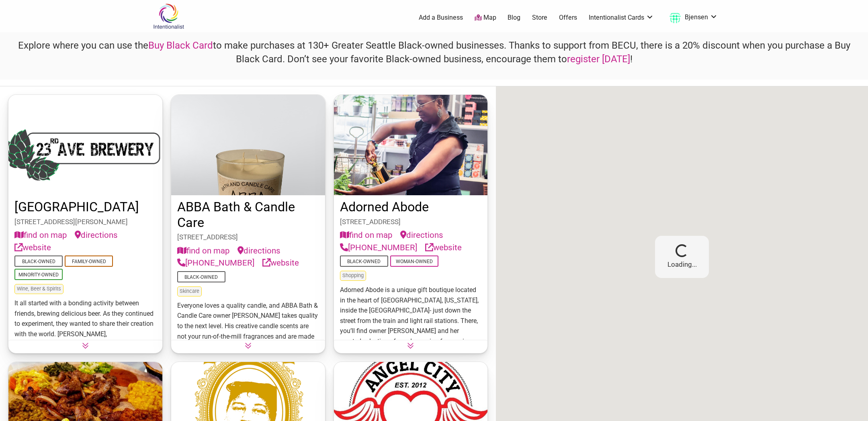 The height and width of the screenshot is (421, 868). Describe the element at coordinates (540, 18) in the screenshot. I see `a: Store` at that location.